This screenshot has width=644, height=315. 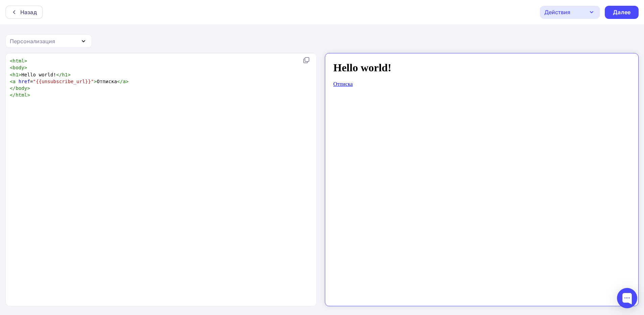 What do you see at coordinates (28, 12) in the screenshot?
I see `div: Назад` at bounding box center [28, 12].